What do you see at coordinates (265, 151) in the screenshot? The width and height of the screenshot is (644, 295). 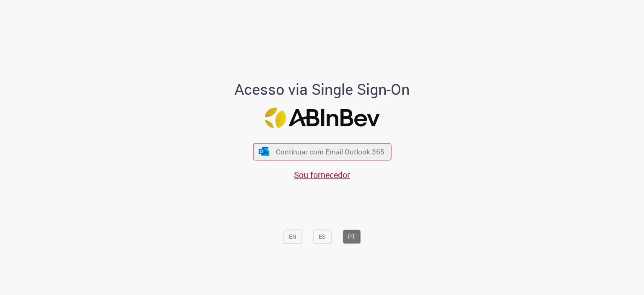 I see `img: ícone Azure/Microsoft 360` at bounding box center [265, 151].